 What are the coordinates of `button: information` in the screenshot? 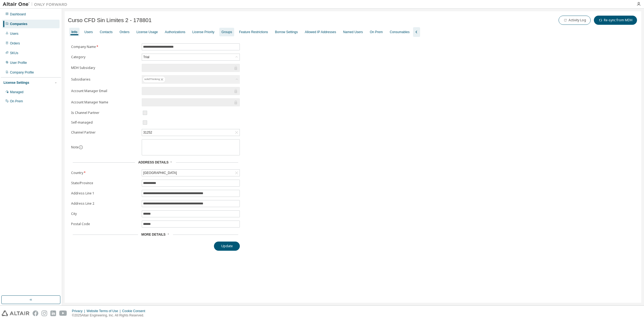 It's located at (81, 148).